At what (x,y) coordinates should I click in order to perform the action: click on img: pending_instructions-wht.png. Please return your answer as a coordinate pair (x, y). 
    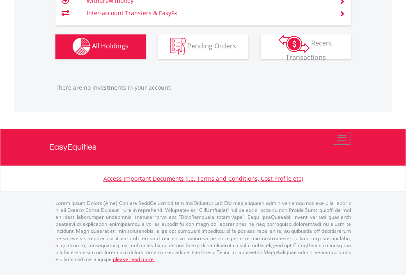
    Looking at the image, I should click on (178, 46).